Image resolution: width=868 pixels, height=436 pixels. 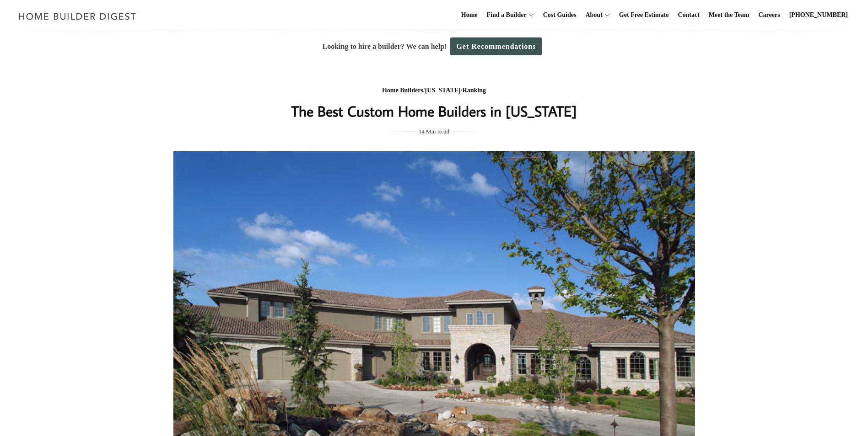 What do you see at coordinates (496, 46) in the screenshot?
I see `a: Get Recommendations` at bounding box center [496, 46].